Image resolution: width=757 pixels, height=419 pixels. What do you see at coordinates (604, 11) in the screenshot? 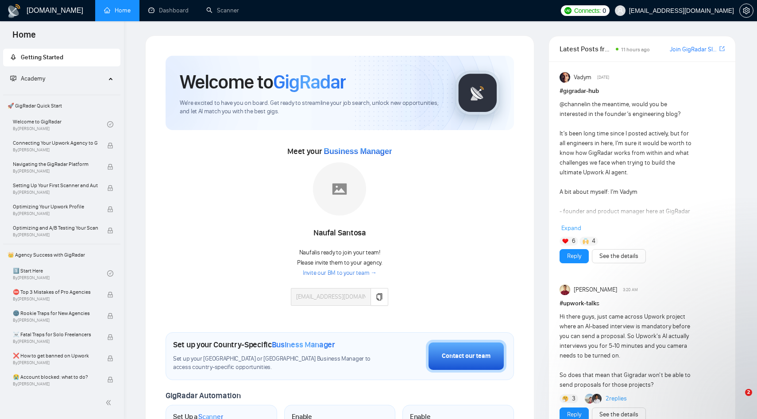
I see `span: 0` at bounding box center [604, 11].